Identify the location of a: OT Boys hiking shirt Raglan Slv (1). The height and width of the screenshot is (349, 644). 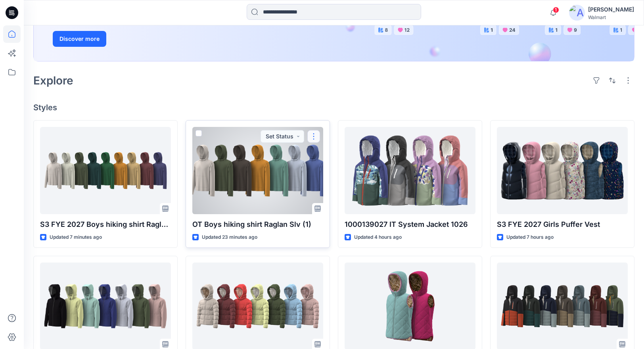
(258, 170).